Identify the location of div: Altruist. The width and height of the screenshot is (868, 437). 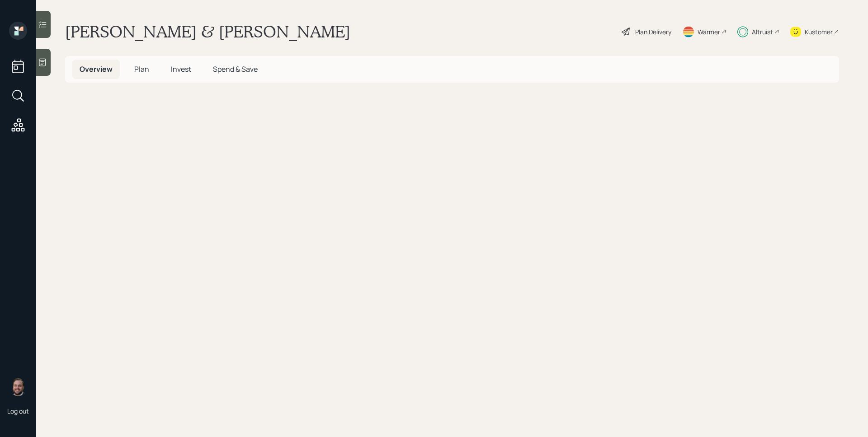
(762, 31).